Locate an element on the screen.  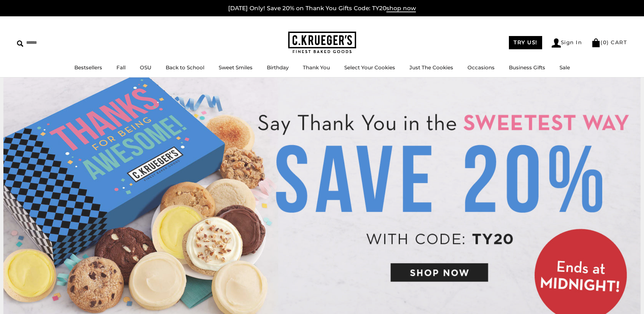
a: Select Your Cookies is located at coordinates (370, 67).